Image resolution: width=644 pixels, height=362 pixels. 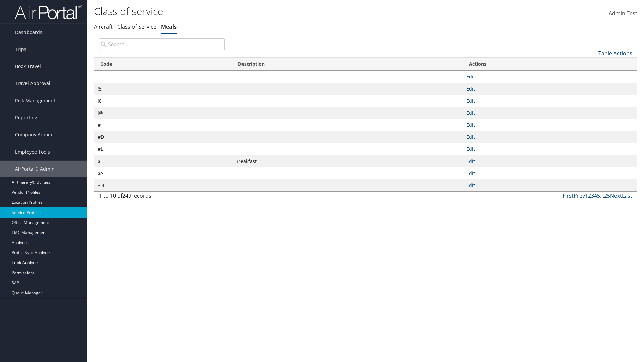 What do you see at coordinates (163, 186) in the screenshot?
I see `td: %4` at bounding box center [163, 186].